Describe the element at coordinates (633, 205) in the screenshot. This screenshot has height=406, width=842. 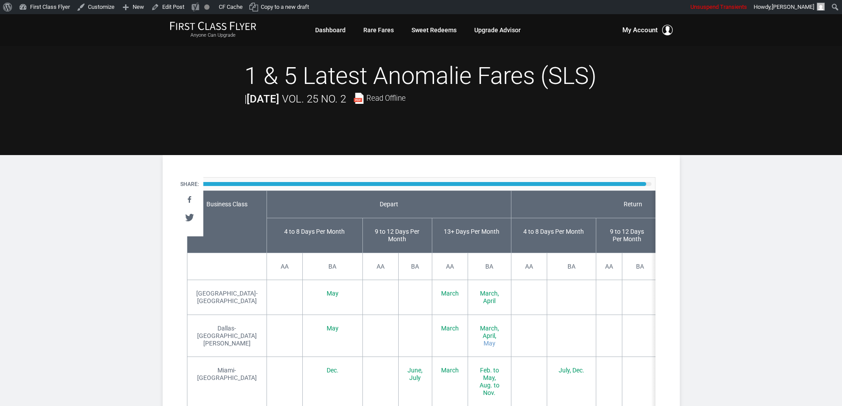
I see `td: Return` at that location.